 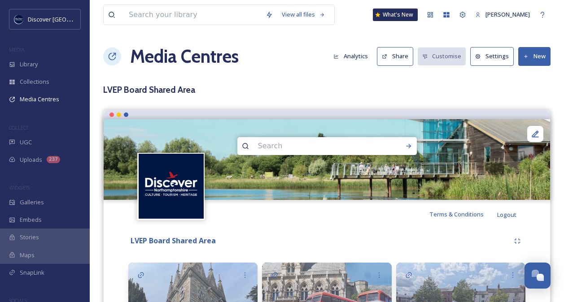 I want to click on span: UGC, so click(x=26, y=142).